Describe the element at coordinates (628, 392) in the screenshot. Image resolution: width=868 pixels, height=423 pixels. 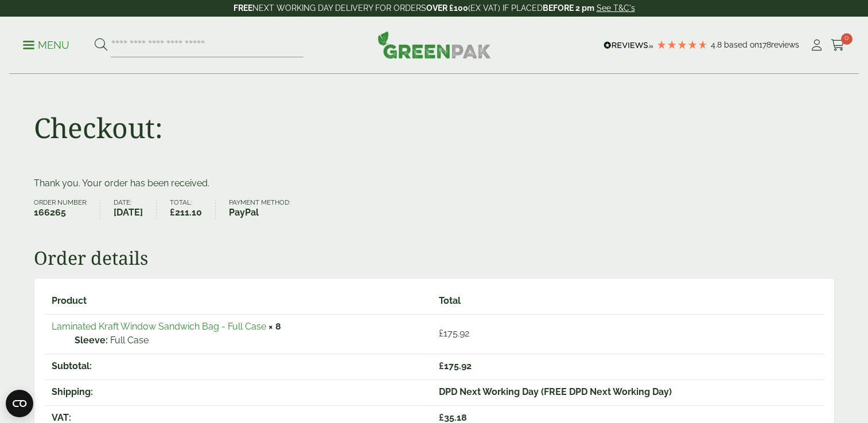
I see `td: DPD Next Working Day (FREE DPD Next Working Day)` at that location.